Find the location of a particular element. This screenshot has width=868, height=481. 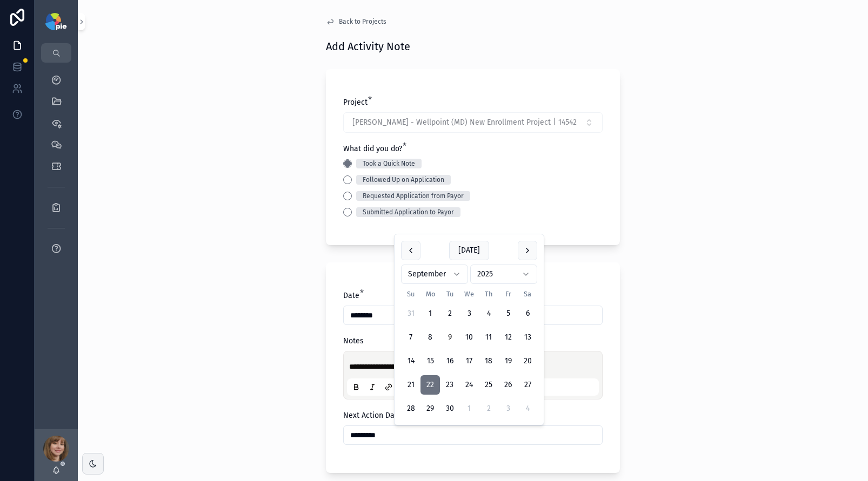

button: Friday, September 5th, 2025 is located at coordinates (508, 313).